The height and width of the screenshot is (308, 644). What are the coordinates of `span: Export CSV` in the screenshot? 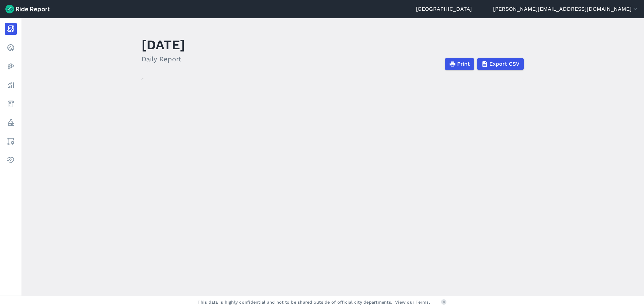 It's located at (505, 64).